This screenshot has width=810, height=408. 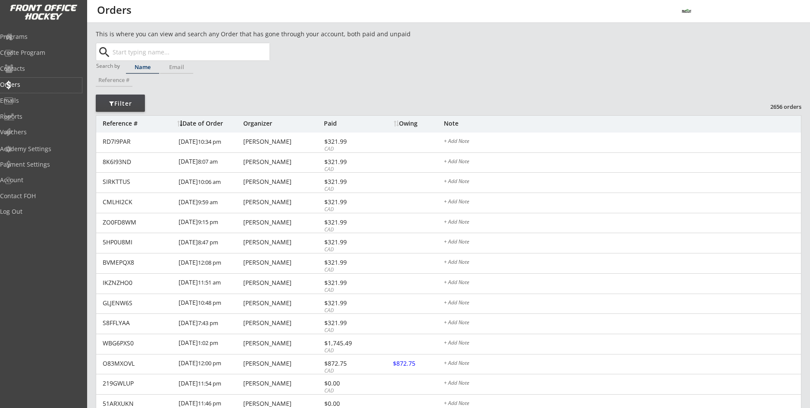 I want to click on div: ZO0FD8WM, so click(x=138, y=222).